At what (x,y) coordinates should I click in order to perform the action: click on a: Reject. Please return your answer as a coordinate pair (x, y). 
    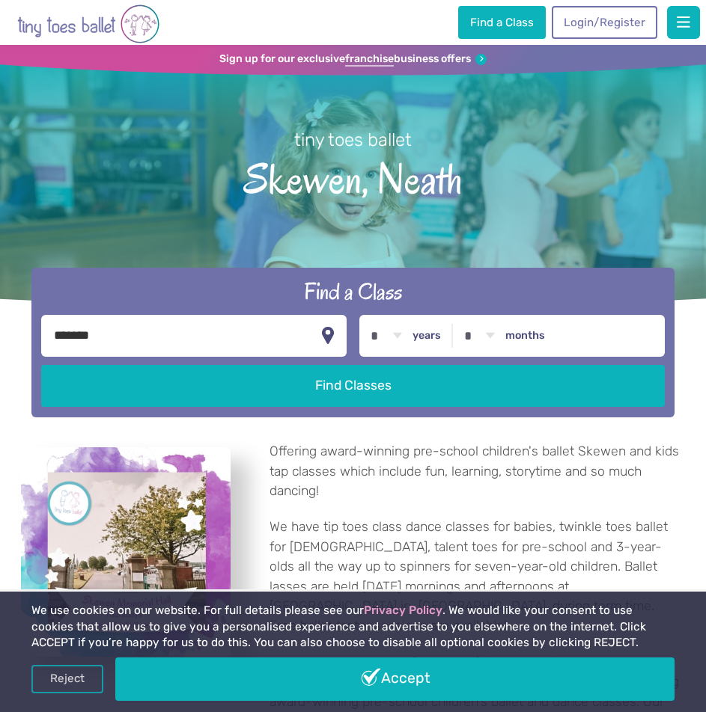
    Looking at the image, I should click on (67, 679).